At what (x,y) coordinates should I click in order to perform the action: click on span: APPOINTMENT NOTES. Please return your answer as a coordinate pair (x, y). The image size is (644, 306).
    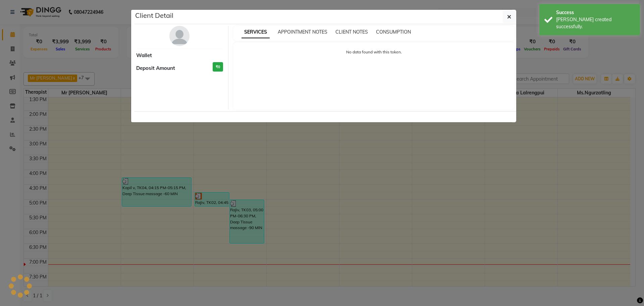
    Looking at the image, I should click on (303, 32).